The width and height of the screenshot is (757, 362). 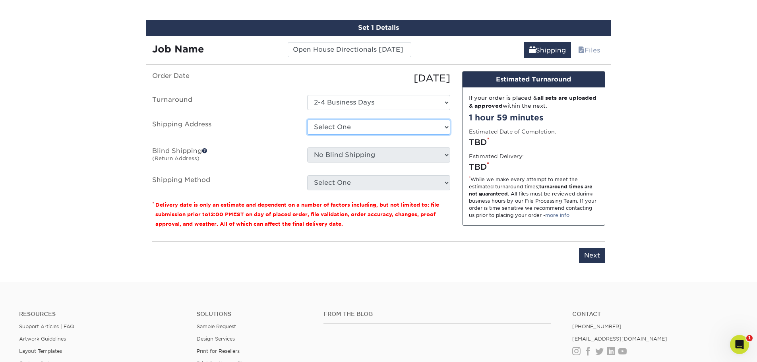 What do you see at coordinates (216, 326) in the screenshot?
I see `a: Sample Request` at bounding box center [216, 326].